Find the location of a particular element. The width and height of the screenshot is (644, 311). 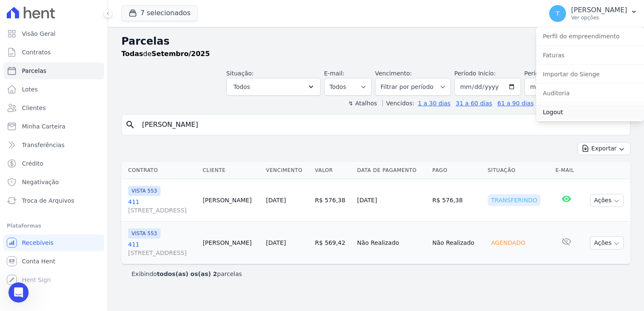

a: Logout is located at coordinates (590, 112).